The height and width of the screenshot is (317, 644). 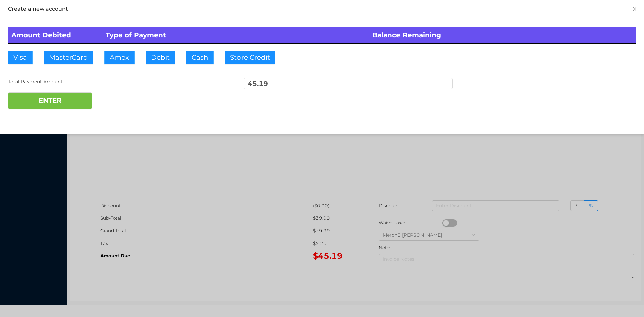 What do you see at coordinates (322, 9) in the screenshot?
I see `div: Create a new account` at bounding box center [322, 9].